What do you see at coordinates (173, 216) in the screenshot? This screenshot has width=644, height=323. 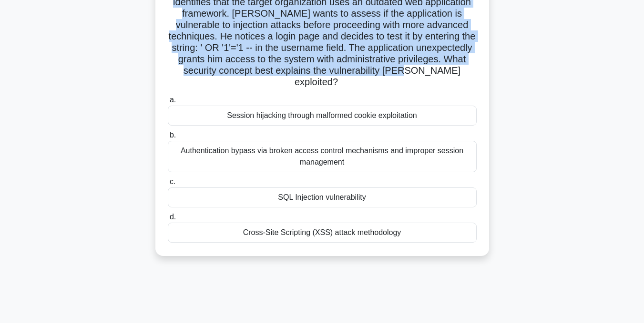 I see `span: d.` at bounding box center [173, 216].